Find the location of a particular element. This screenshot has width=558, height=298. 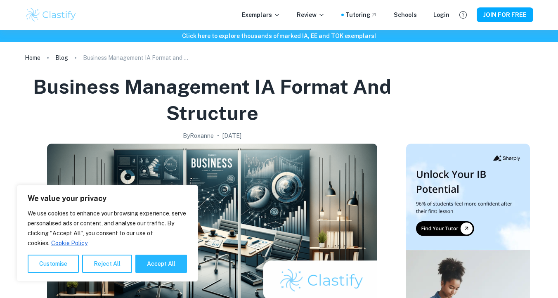

div: Login is located at coordinates (441, 15).